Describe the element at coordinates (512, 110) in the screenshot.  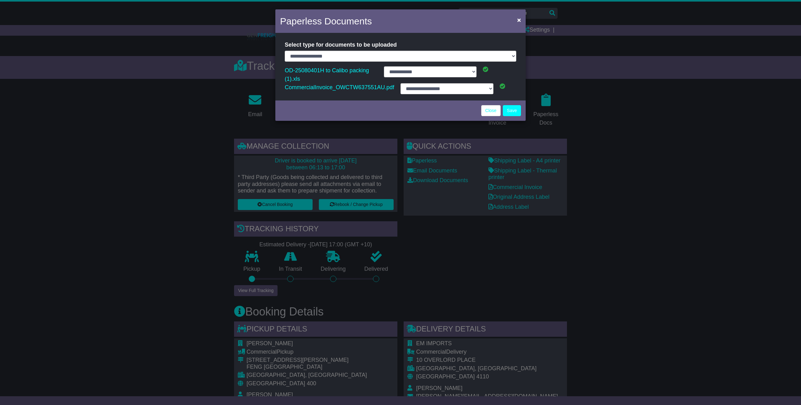
I see `button: Save` at that location.